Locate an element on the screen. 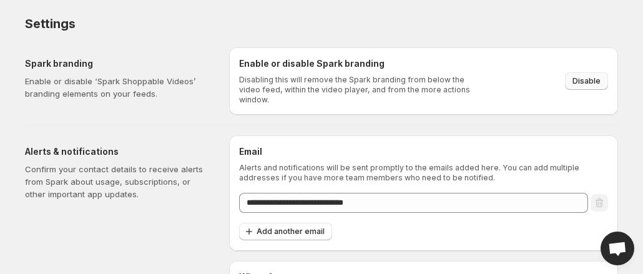 The height and width of the screenshot is (274, 643). h6: Enable or disable Spark branding is located at coordinates (358, 64).